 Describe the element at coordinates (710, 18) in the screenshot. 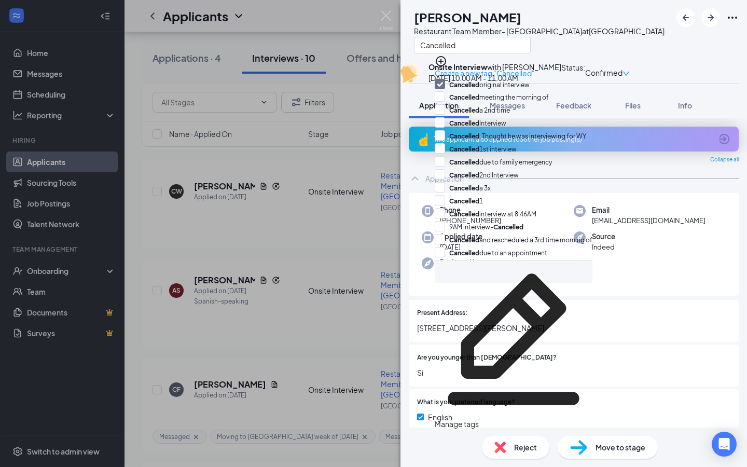

I see `button: ArrowRight` at that location.